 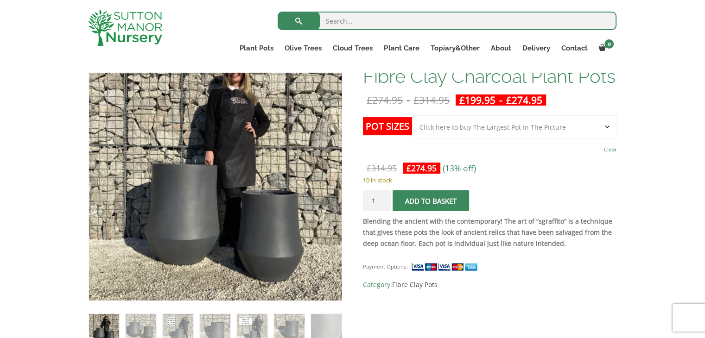 I want to click on button: Add to basket, so click(x=431, y=201).